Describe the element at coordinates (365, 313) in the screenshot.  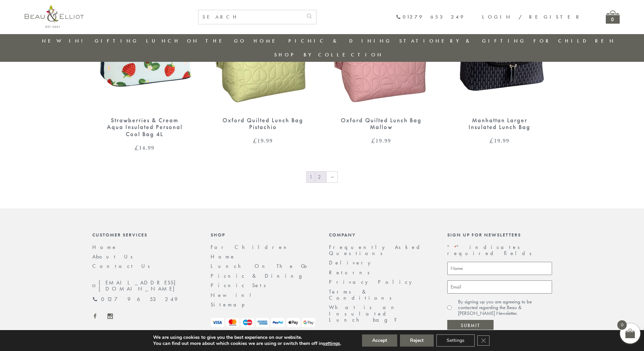
I see `a: What is an Insulated Lunch bag?` at that location.